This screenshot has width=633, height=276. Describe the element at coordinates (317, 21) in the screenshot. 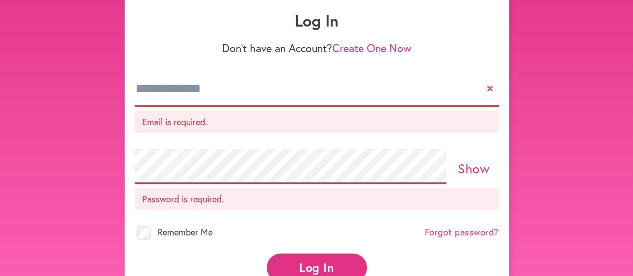

I see `h1: Log In` at that location.